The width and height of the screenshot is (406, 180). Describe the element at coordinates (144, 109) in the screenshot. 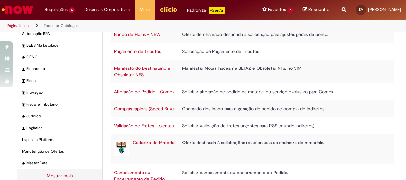

I see `a: Compras rápidas (Speed Buy)` at that location.